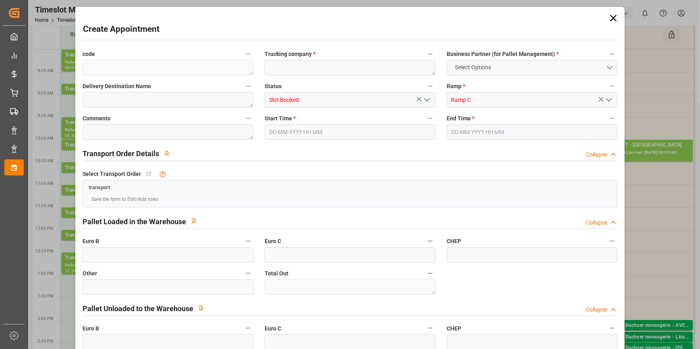 This screenshot has width=700, height=349. I want to click on span: Business Partner (for Pallet Management), so click(503, 54).